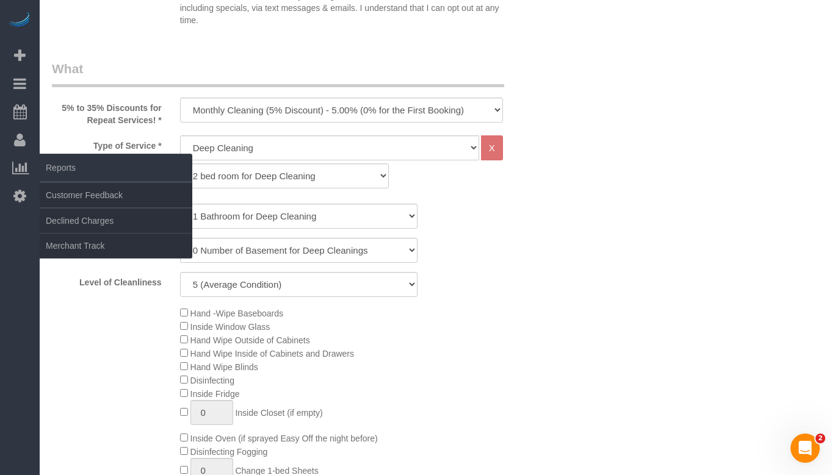 Image resolution: width=832 pixels, height=475 pixels. Describe the element at coordinates (820, 439) in the screenshot. I see `span: 2` at that location.